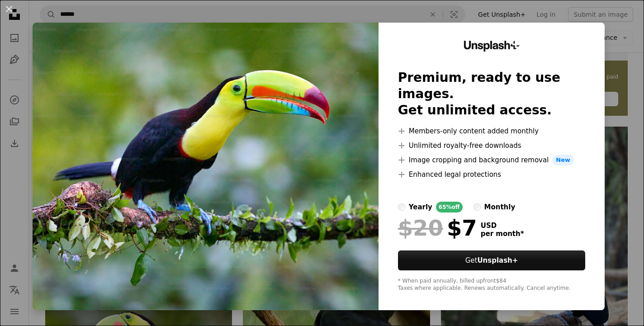 The image size is (644, 326). What do you see at coordinates (500, 207) in the screenshot?
I see `div: monthly` at bounding box center [500, 207].